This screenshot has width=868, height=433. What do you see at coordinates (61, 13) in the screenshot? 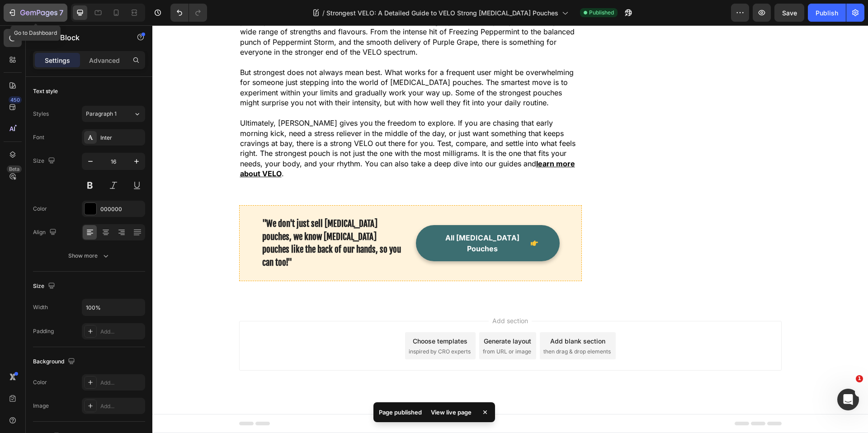
I see `p: 7` at bounding box center [61, 13].